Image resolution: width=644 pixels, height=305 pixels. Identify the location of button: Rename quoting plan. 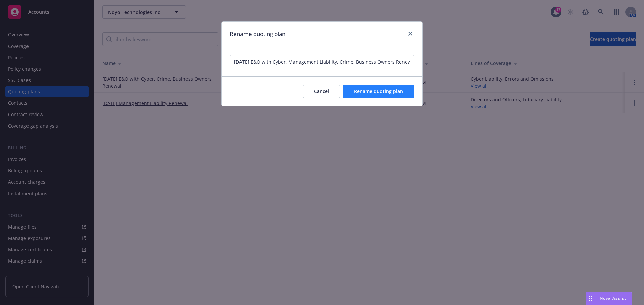
(378, 91).